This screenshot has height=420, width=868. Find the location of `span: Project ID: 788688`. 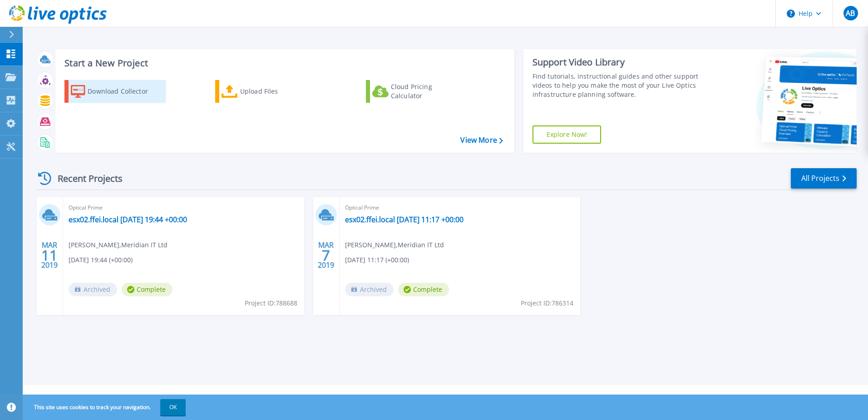

span: Project ID: 788688 is located at coordinates (271, 303).